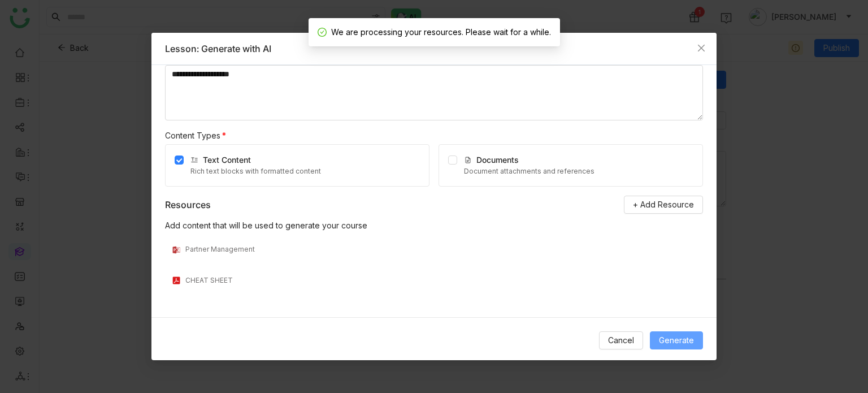 This screenshot has height=393, width=868. What do you see at coordinates (621, 340) in the screenshot?
I see `button: Cancel` at bounding box center [621, 340].